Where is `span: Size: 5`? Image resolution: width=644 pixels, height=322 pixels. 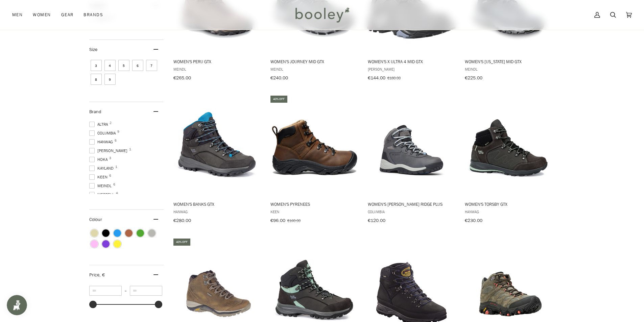 span: Size: 5 is located at coordinates (124, 65).